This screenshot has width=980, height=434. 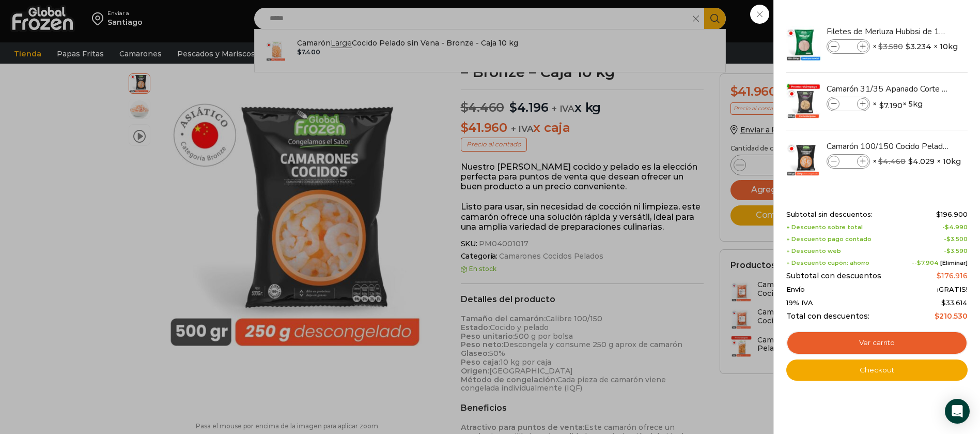 I want to click on span: 7.904, so click(x=928, y=263).